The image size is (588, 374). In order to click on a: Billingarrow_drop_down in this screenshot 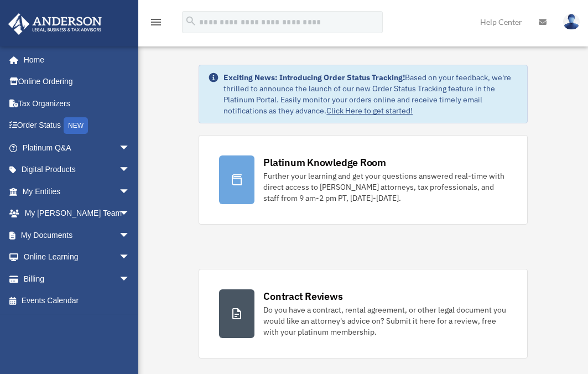, I will do `click(77, 279)`.